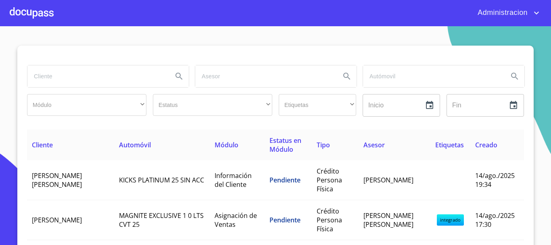  Describe the element at coordinates (502, 13) in the screenshot. I see `span: Administracion` at that location.